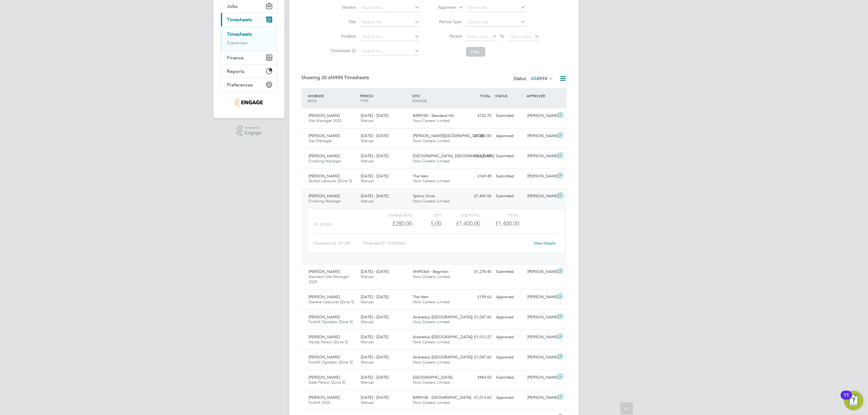 The height and width of the screenshot is (415, 868). I want to click on span: FF (£/day), so click(323, 224).